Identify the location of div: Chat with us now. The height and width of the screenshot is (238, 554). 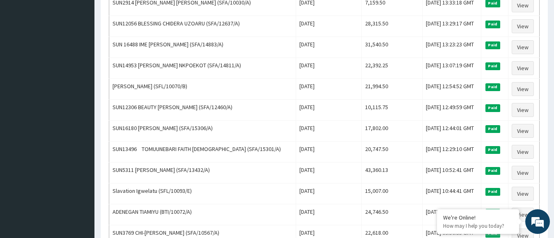
(90, 51).